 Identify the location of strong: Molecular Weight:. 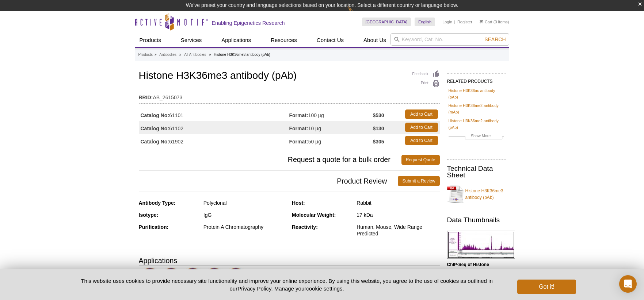
(314, 215).